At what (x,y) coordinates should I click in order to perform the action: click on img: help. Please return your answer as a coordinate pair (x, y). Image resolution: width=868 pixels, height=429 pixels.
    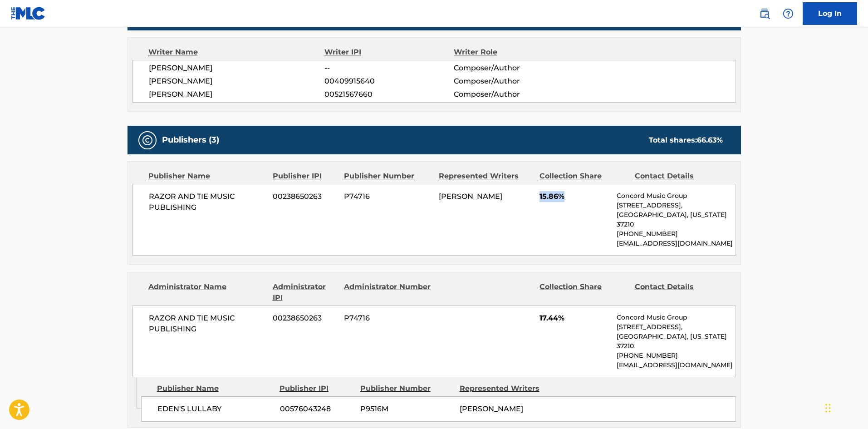
    Looking at the image, I should click on (788, 14).